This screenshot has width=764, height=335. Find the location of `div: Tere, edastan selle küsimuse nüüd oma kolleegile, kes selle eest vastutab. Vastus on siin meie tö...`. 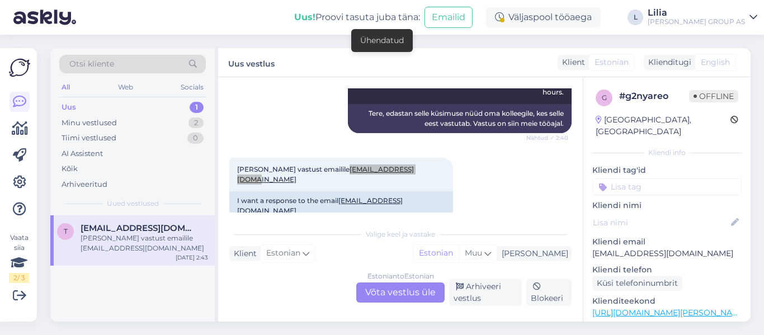

div: Tere, edastan selle küsimuse nüüd oma kolleegile, kes selle eest vastutab. Vastus on siin meie tö... is located at coordinates (460, 119).